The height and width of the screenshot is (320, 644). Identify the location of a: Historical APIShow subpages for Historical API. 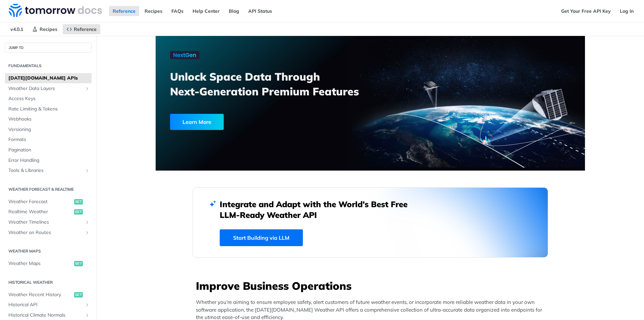
(48, 304).